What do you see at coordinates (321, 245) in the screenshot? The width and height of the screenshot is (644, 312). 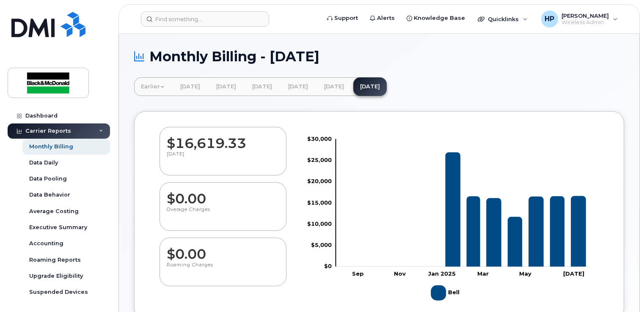 I see `tspan: $5,000` at bounding box center [321, 245].